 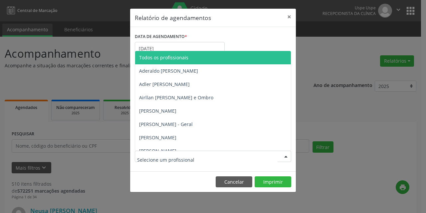 What do you see at coordinates (234, 182) in the screenshot?
I see `button: Cancelar` at bounding box center [234, 182].